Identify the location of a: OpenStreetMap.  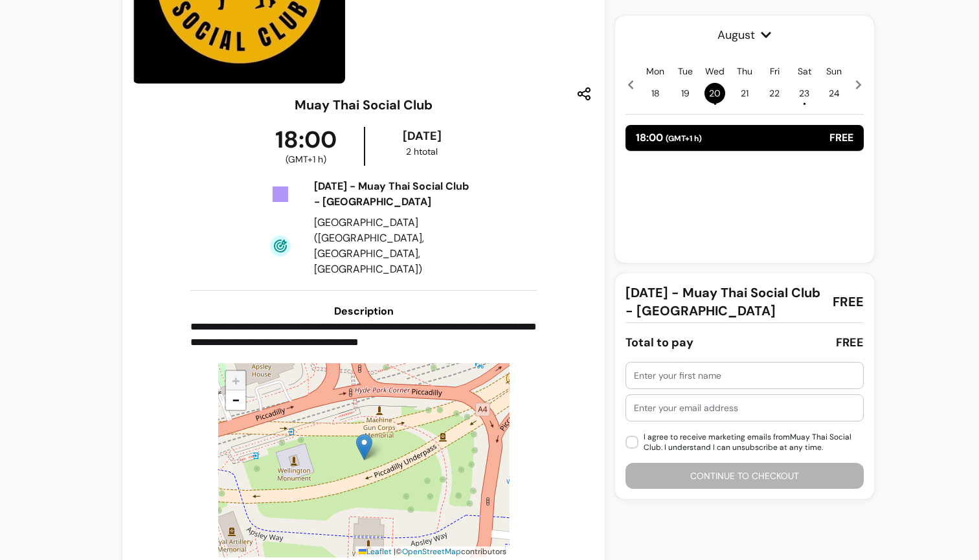
(431, 551).